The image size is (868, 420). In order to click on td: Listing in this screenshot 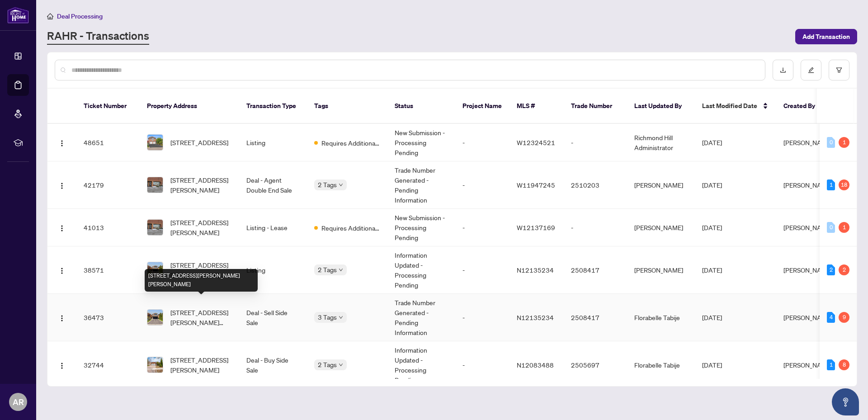, I will do `click(273, 270)`.